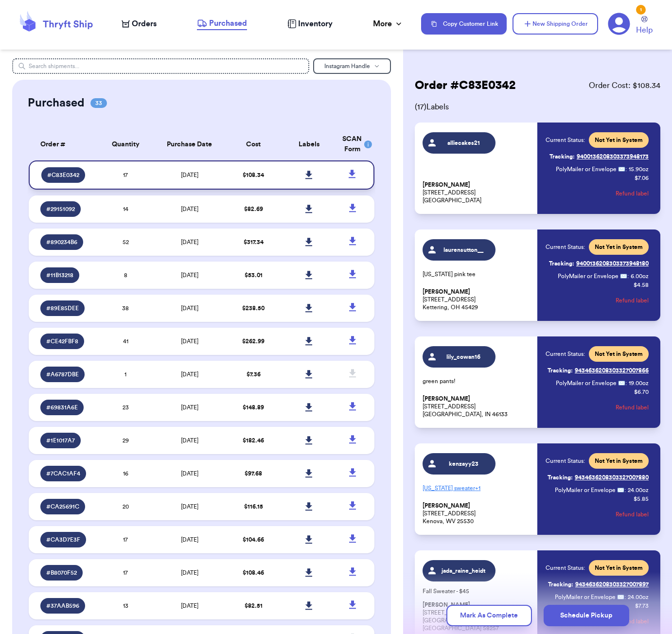  What do you see at coordinates (352, 144) in the screenshot?
I see `div: SCAN Form` at bounding box center [352, 144].